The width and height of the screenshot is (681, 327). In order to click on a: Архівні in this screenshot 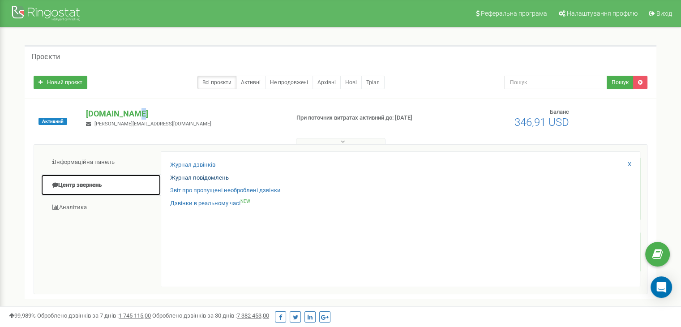, I will do `click(326, 82)`.